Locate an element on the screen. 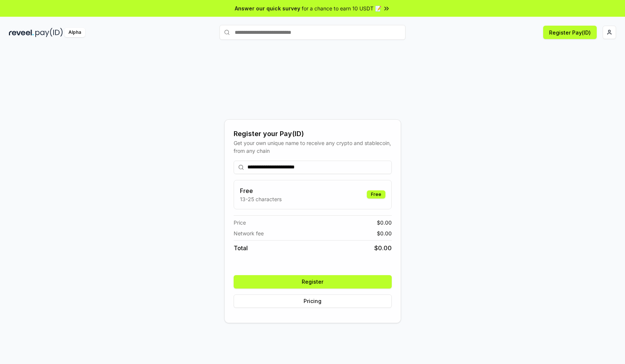 Image resolution: width=625 pixels, height=364 pixels. span: Network fee is located at coordinates (249, 233).